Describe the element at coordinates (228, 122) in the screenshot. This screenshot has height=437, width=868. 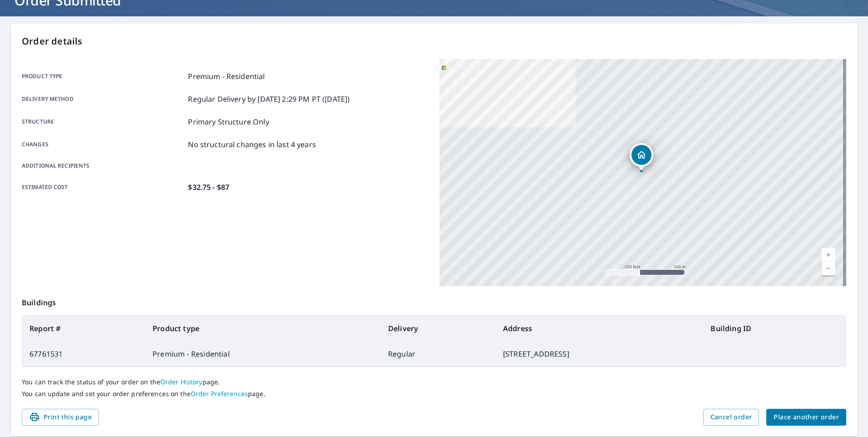
I see `p: Primary Structure Only` at that location.